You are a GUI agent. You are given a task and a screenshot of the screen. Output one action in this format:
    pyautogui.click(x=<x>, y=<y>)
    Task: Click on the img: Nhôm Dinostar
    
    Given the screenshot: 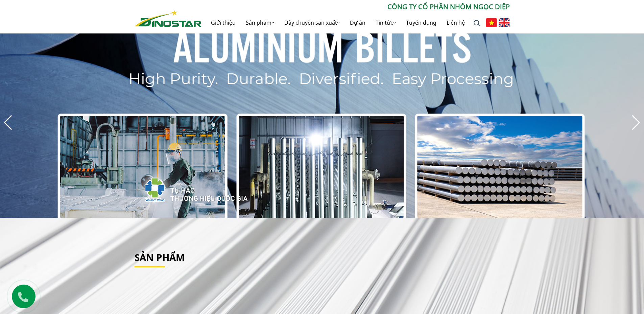 What is the action you would take?
    pyautogui.click(x=168, y=18)
    